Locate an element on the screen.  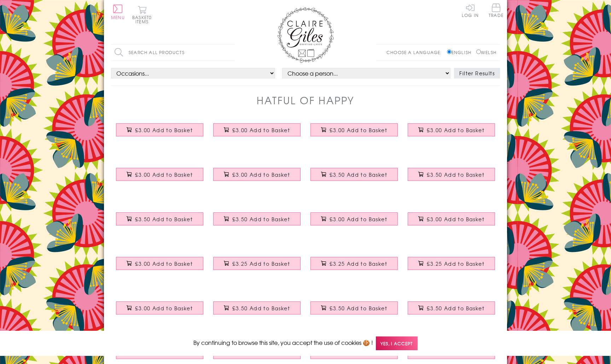
input: Welsh is located at coordinates (478, 52).